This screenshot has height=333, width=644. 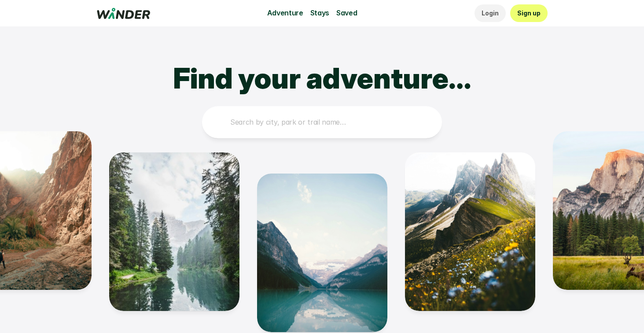 What do you see at coordinates (346, 14) in the screenshot?
I see `p: Saved` at bounding box center [346, 14].